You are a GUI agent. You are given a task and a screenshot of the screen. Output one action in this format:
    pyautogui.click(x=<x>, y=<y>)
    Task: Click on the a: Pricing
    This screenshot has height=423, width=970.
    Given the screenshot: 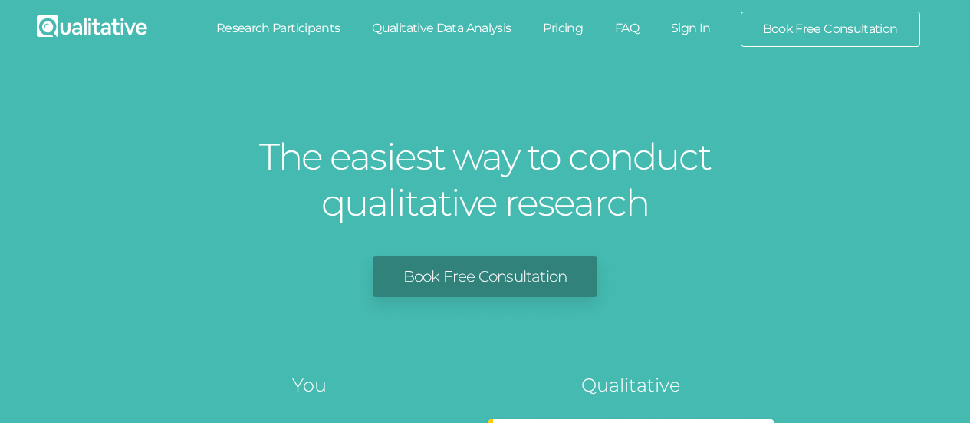 What is the action you would take?
    pyautogui.click(x=563, y=28)
    